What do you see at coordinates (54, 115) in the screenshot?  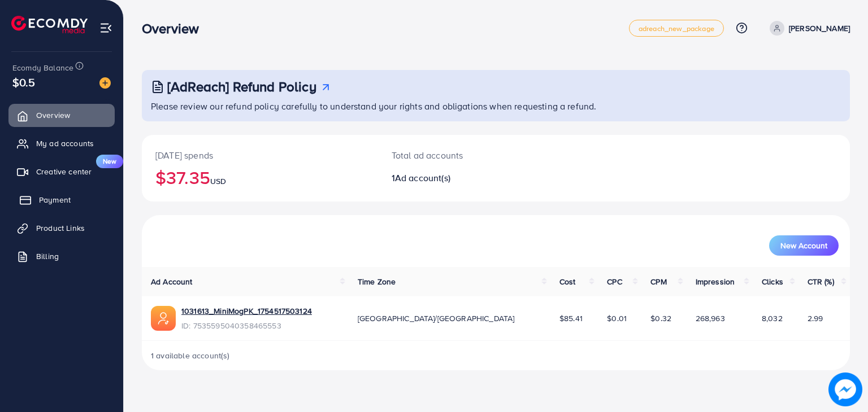 I see `span: Overview` at bounding box center [54, 115].